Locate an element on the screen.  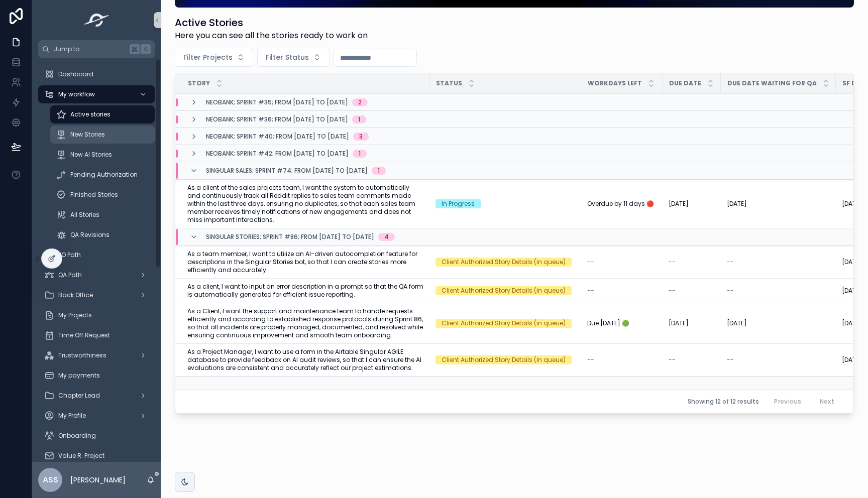
span: ASS is located at coordinates (50, 480).